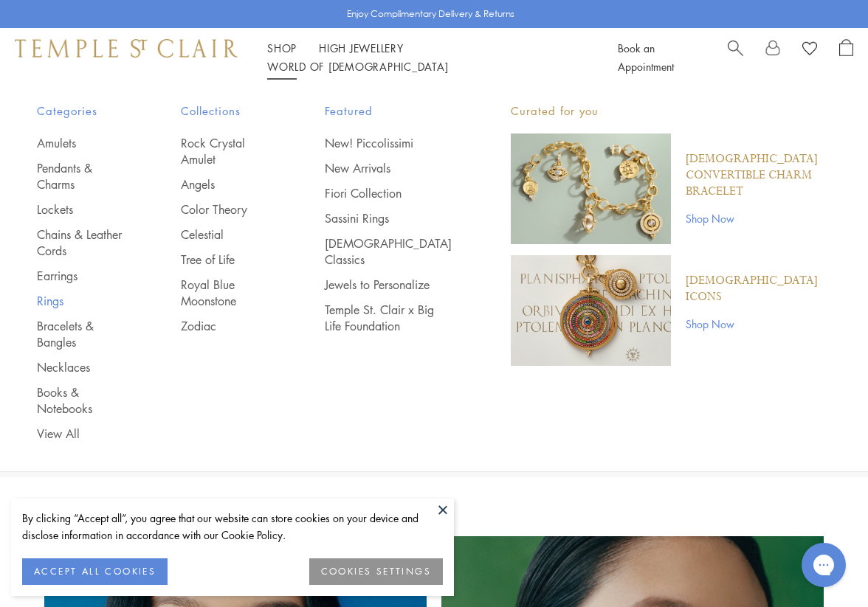  Describe the element at coordinates (376, 572) in the screenshot. I see `button: COOKIES SETTINGS` at that location.